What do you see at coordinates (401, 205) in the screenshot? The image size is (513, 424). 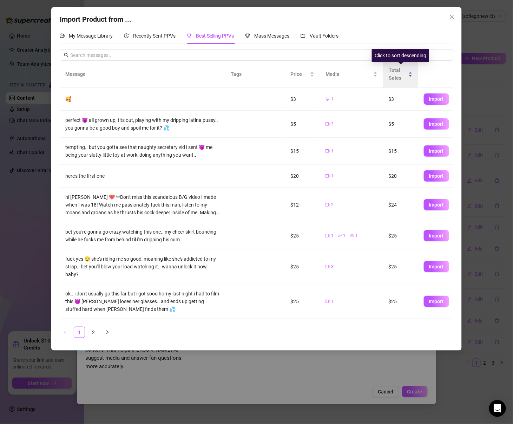 I see `td: $24` at bounding box center [401, 205].